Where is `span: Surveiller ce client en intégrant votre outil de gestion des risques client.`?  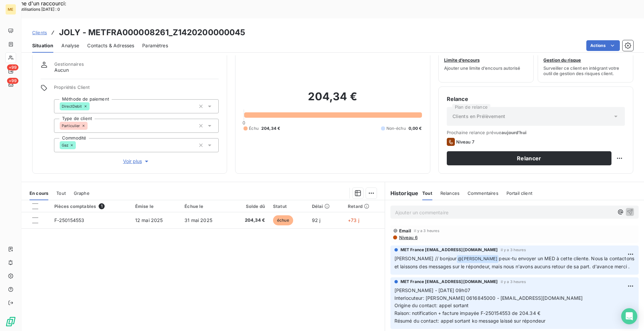
span: Surveiller ce client en intégrant votre outil de gestion des risques client. is located at coordinates (585, 71).